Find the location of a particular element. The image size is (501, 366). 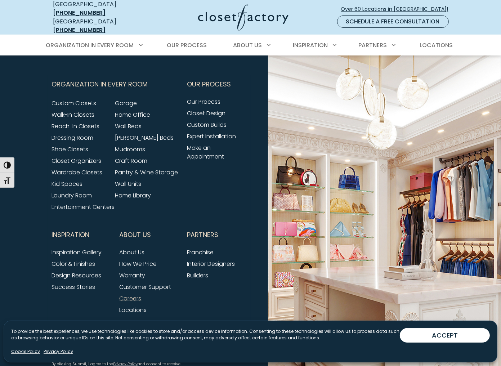

a: How We Price is located at coordinates (138, 264).